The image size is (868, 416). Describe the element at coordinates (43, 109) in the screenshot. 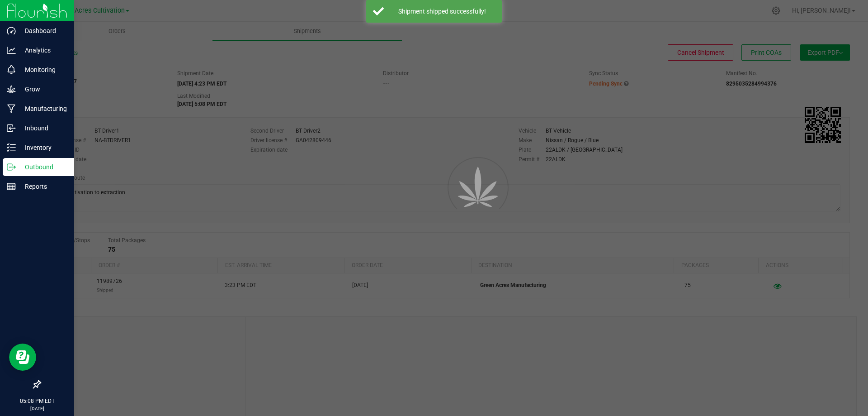

I see `p: Manufacturing` at that location.